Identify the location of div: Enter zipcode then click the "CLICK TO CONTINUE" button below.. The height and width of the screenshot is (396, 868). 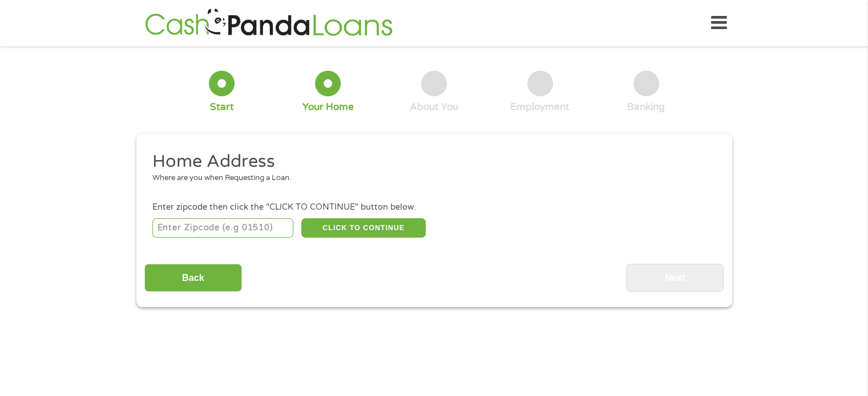
(434, 207).